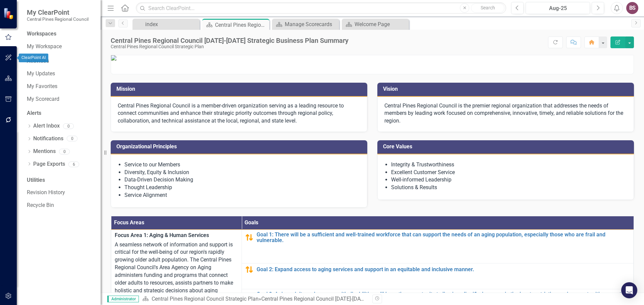 This screenshot has width=644, height=305. I want to click on a: My Workspace, so click(60, 46).